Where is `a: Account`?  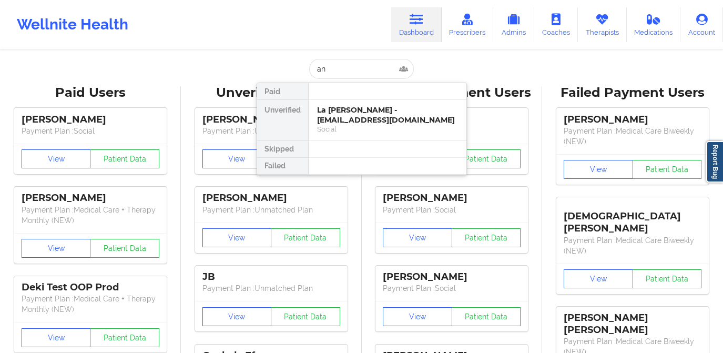
a: Account is located at coordinates (702, 25).